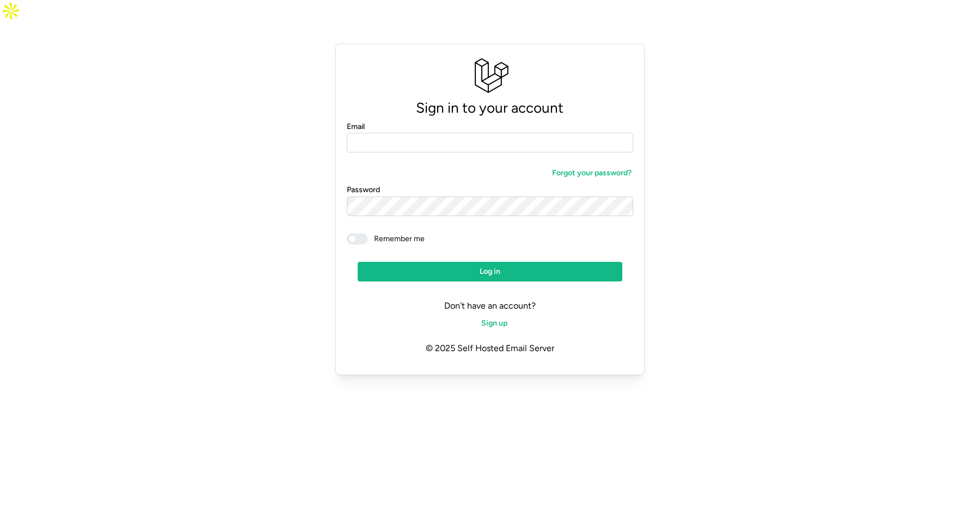  Describe the element at coordinates (588, 173) in the screenshot. I see `a: Forgot your password?` at that location.